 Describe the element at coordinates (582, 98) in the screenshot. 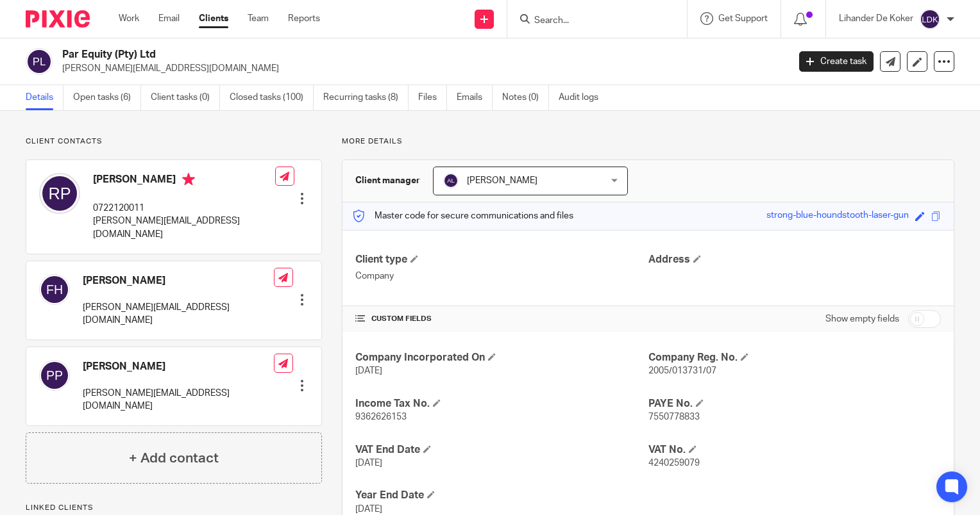

I see `a: Audit logs` at that location.